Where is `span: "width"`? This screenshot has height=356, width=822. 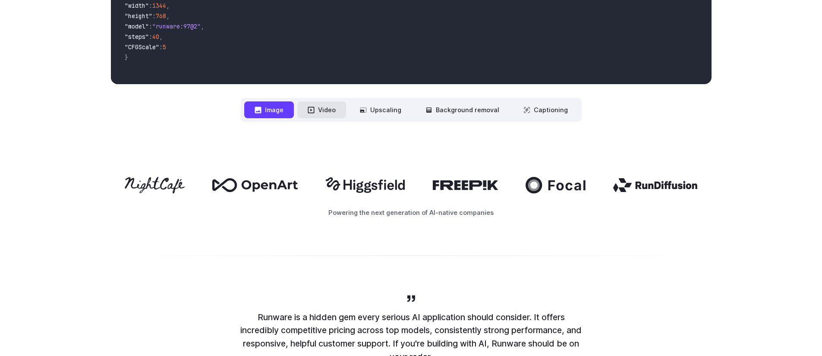 span: "width" is located at coordinates (137, 6).